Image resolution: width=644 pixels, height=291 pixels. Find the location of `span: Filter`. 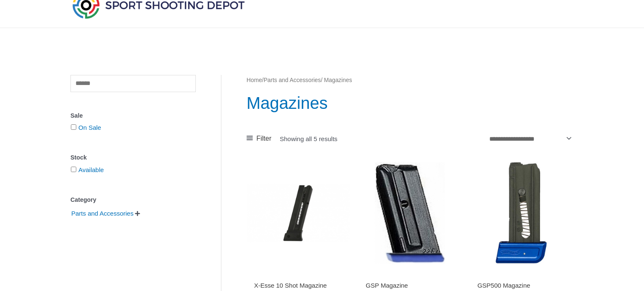

span: Filter is located at coordinates (264, 138).